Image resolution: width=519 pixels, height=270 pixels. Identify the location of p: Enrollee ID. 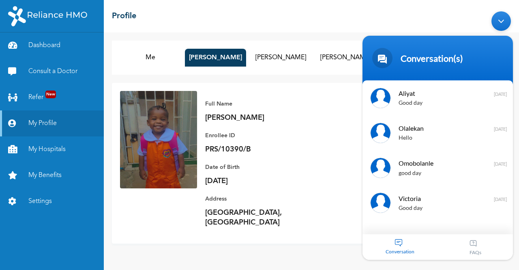
(262, 136).